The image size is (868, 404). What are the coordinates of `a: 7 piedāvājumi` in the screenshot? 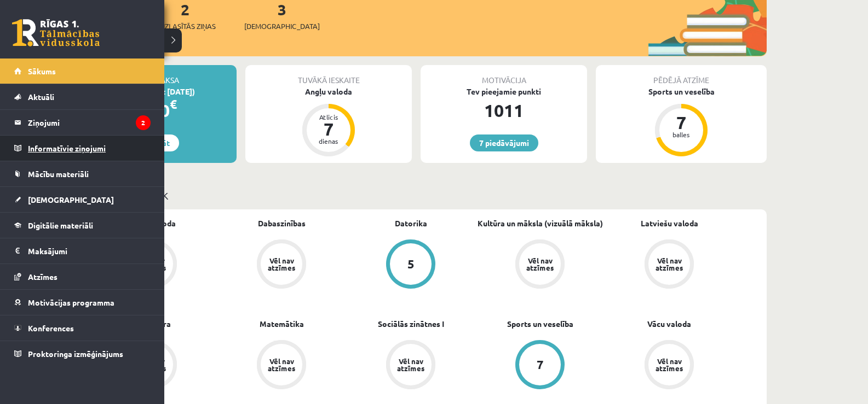 It's located at (504, 143).